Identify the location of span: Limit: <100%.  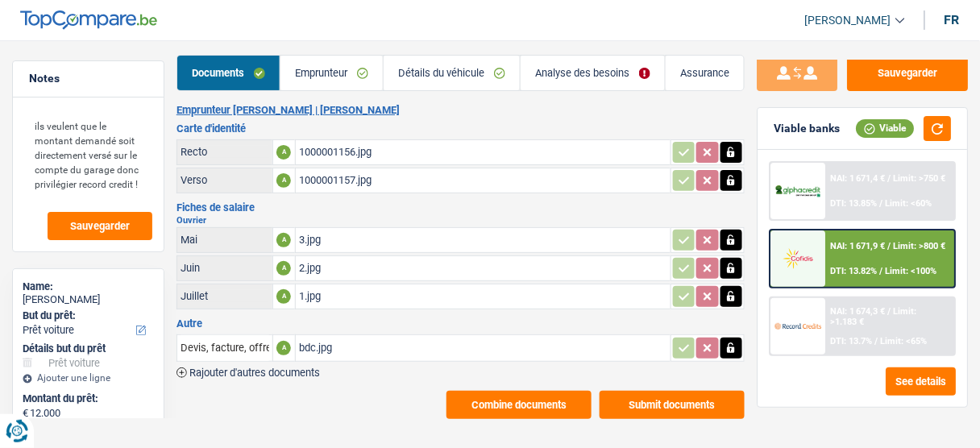
(911, 270).